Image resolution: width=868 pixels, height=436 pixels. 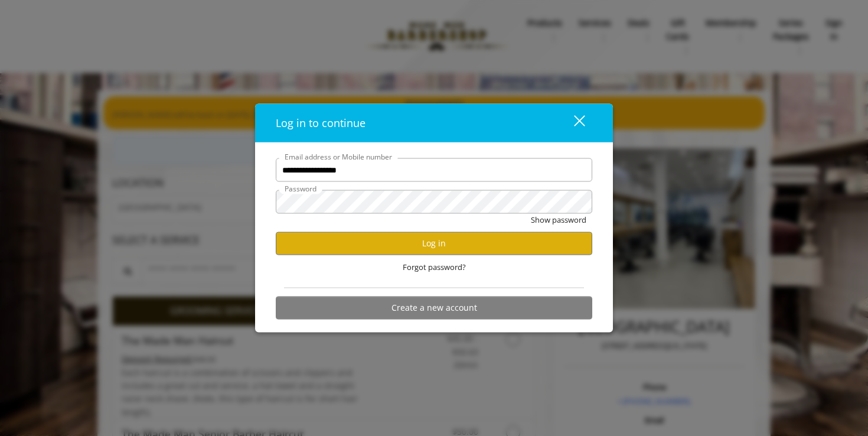 I want to click on div: close dialog, so click(x=572, y=123).